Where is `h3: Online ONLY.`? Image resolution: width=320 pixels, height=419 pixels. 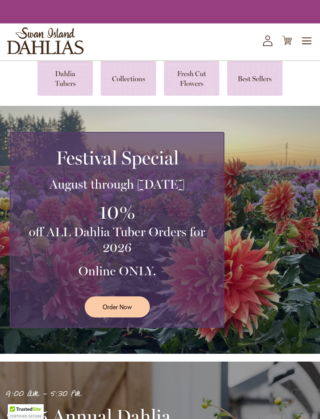
h3: Online ONLY. is located at coordinates (117, 271).